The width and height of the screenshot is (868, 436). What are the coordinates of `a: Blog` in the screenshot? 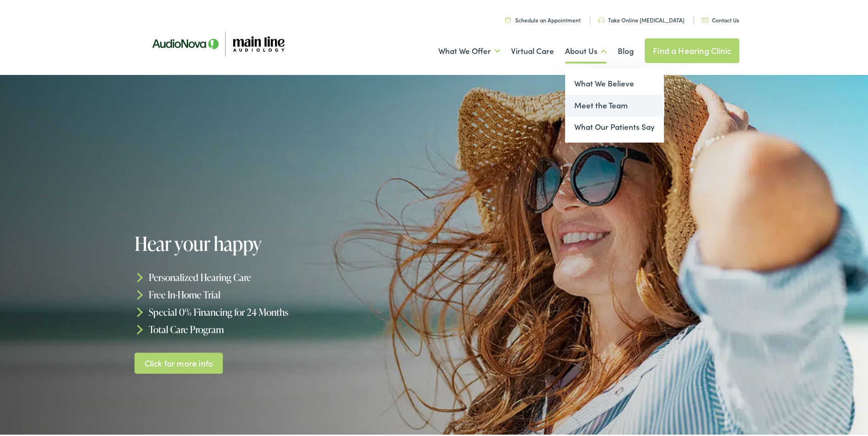 It's located at (626, 50).